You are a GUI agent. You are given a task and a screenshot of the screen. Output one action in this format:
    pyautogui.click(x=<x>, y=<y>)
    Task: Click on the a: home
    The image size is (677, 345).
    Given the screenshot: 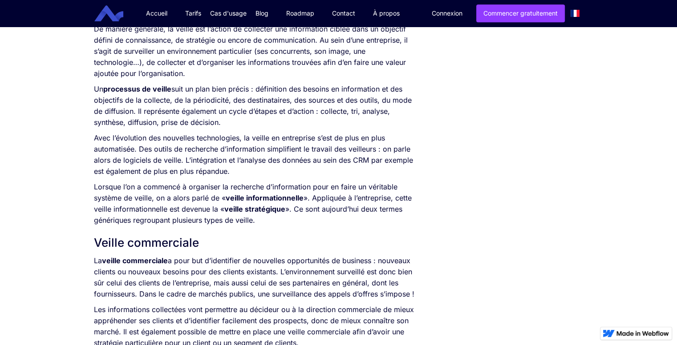 What is the action you would take?
    pyautogui.click(x=115, y=13)
    